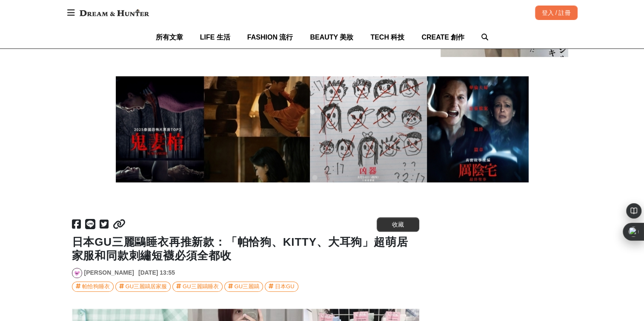 The width and height of the screenshot is (644, 321). I want to click on h1: 日本GU三麗鷗睡衣再推新款：「帕恰狗、KITTY、大耳狗」超萌居家服和同款刺繡短襪必須全都收, so click(245, 249).